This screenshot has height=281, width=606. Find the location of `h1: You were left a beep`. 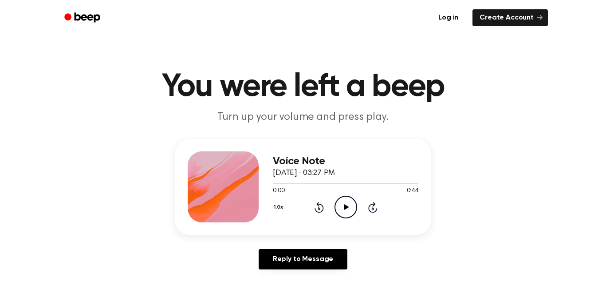

h1: You were left a beep is located at coordinates (303, 87).